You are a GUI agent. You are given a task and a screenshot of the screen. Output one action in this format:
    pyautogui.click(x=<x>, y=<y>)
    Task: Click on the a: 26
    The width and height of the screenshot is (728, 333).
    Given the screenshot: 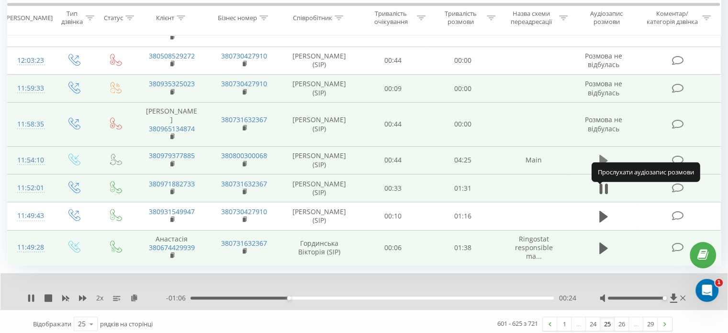 What is the action you would take?
    pyautogui.click(x=622, y=324)
    